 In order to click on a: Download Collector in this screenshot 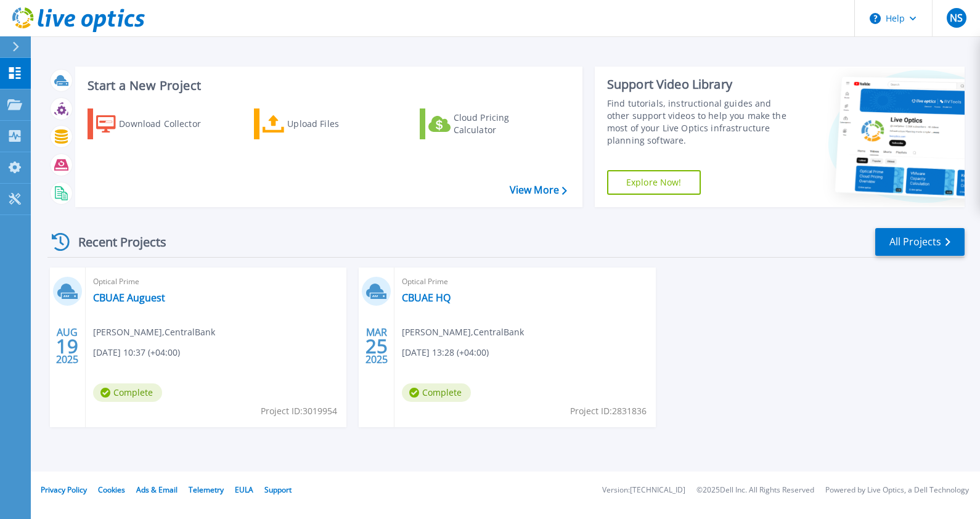, I will do `click(156, 124)`.